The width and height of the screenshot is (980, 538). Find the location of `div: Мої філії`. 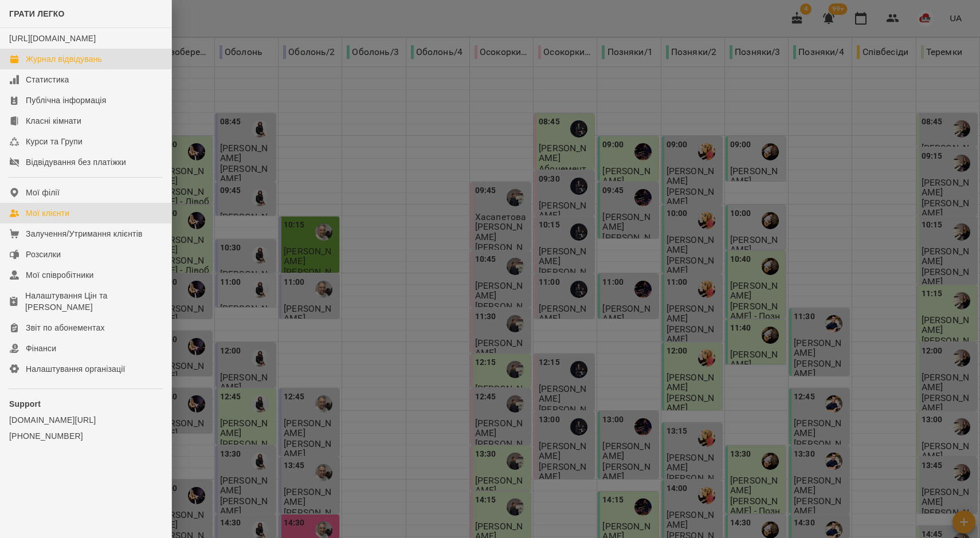

div: Мої філії is located at coordinates (43, 192).